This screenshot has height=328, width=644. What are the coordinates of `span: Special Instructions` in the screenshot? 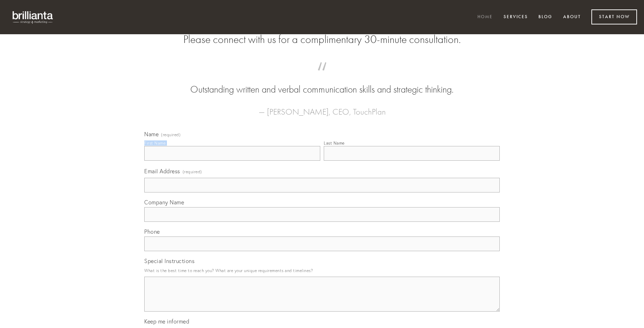 It's located at (170, 261).